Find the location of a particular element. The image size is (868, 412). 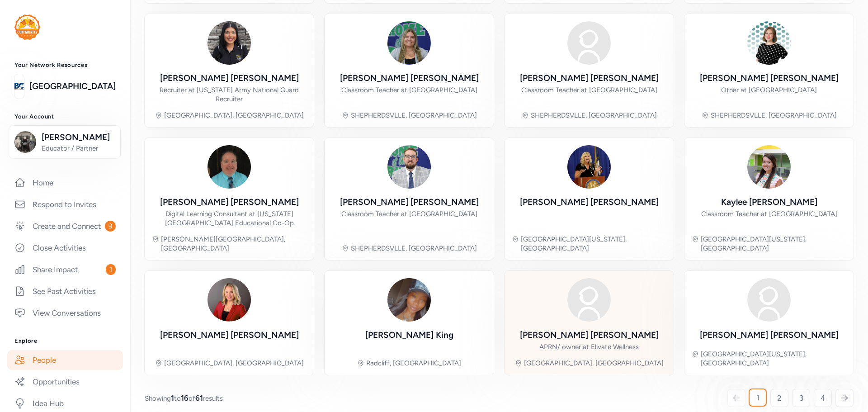

a: See Past Activities is located at coordinates (65, 291).